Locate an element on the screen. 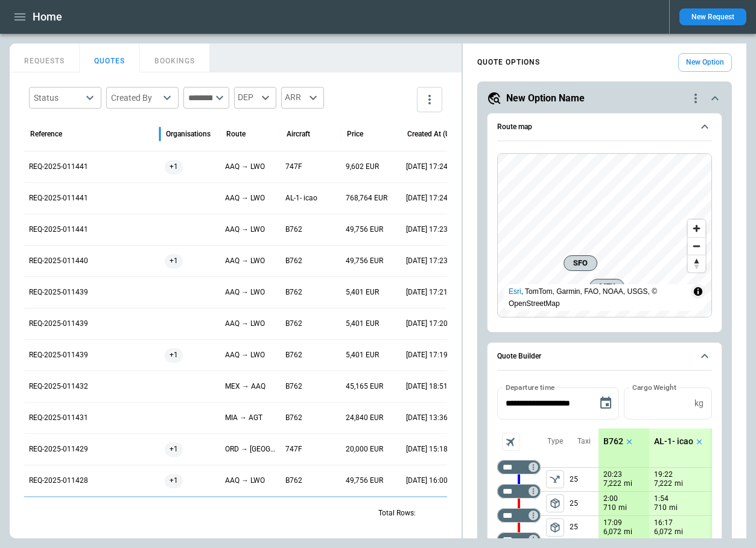 Image resolution: width=756 pixels, height=548 pixels. h6: Quote Builder is located at coordinates (519, 356).